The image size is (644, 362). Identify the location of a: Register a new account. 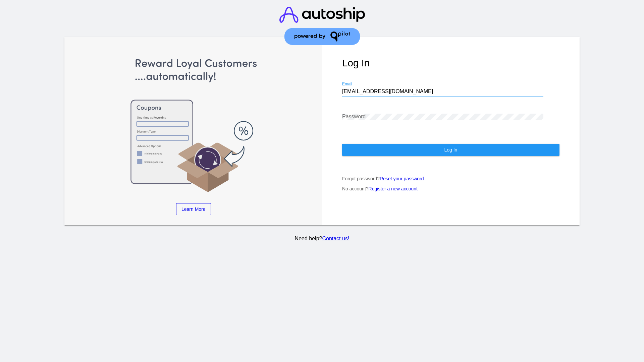
(393, 188).